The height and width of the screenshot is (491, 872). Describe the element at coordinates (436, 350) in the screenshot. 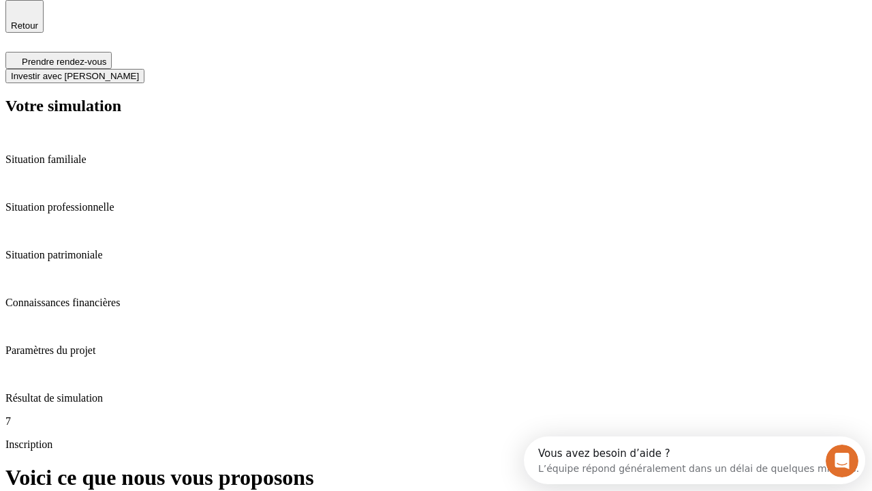

I see `p: Paramètres du projet` at that location.